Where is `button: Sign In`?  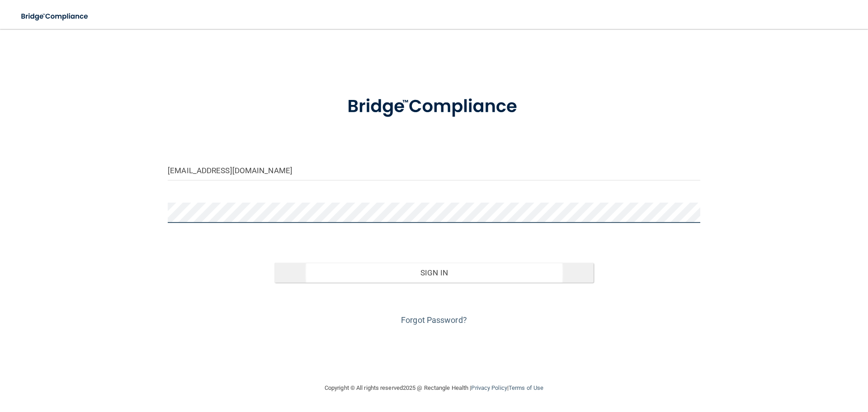
button: Sign In is located at coordinates (434, 273).